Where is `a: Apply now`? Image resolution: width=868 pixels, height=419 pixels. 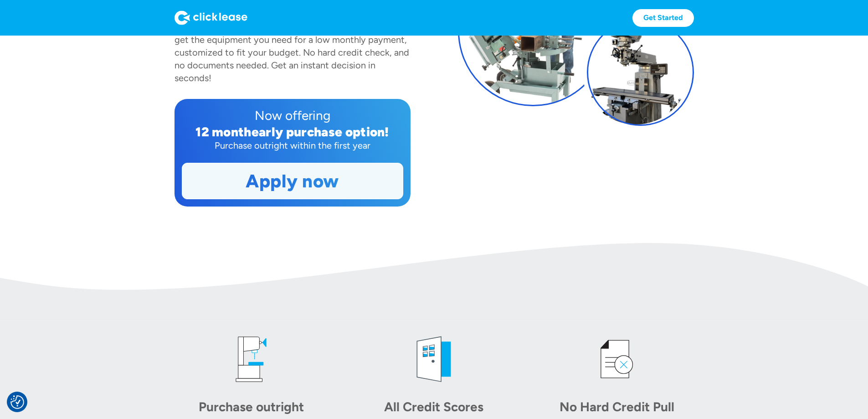
a: Apply now is located at coordinates (293, 181).